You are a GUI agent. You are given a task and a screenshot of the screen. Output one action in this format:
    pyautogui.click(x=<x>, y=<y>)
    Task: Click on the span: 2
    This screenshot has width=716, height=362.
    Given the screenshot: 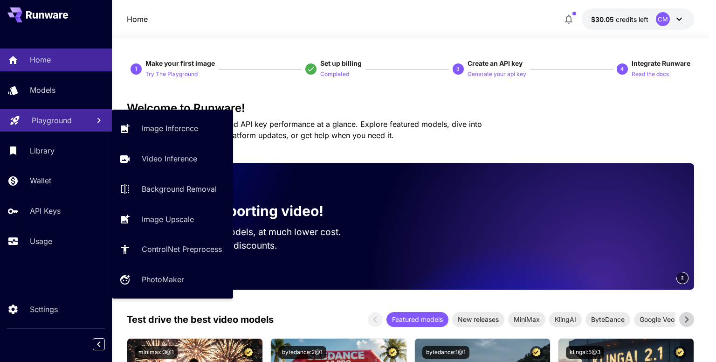 What is the action you would take?
    pyautogui.click(x=682, y=277)
    